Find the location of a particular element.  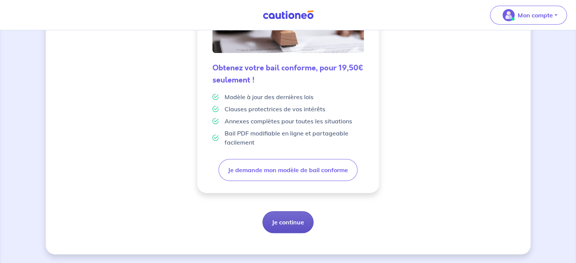

p: Mon compte is located at coordinates (536, 15).